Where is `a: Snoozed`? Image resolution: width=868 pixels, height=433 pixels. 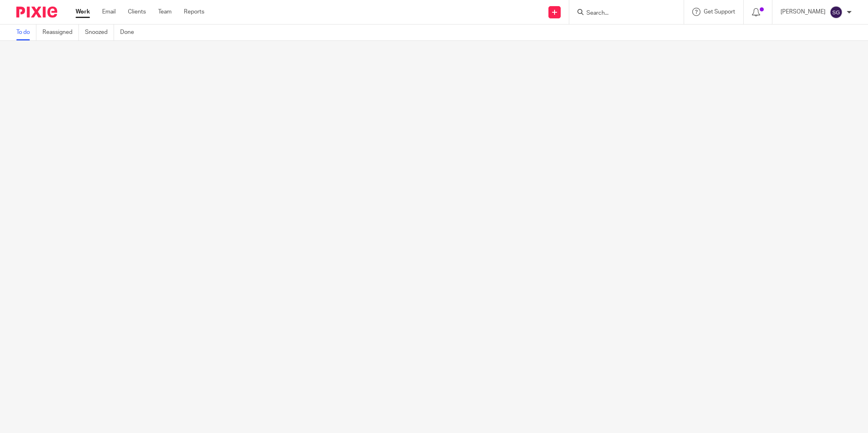
a: Snoozed is located at coordinates (99, 32).